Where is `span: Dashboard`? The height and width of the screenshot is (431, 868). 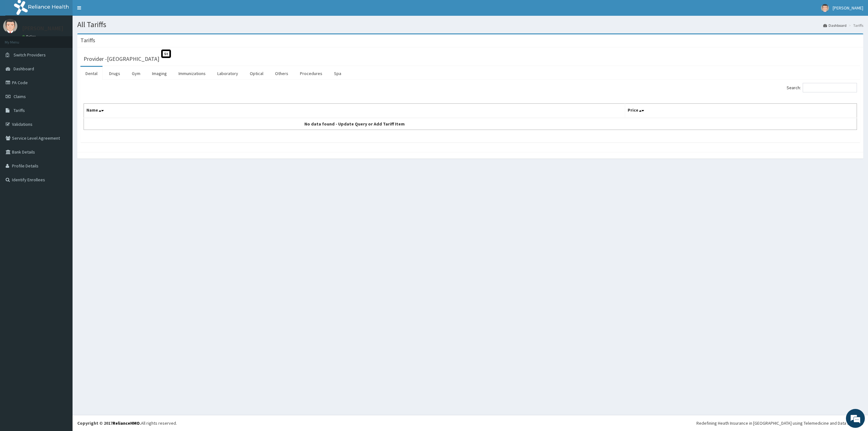
span: Dashboard is located at coordinates (24, 69).